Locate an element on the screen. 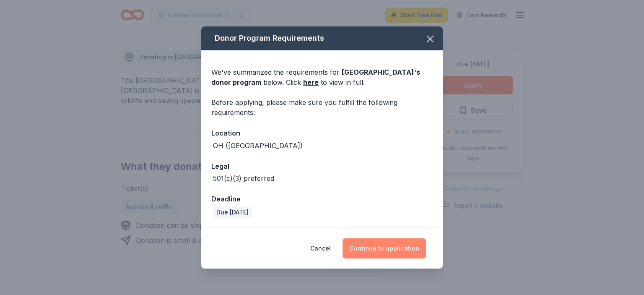 This screenshot has height=295, width=644. div: Donor Program Requirements is located at coordinates (322, 38).